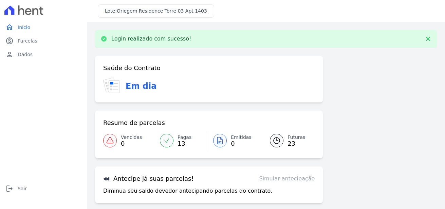 This screenshot has height=209, width=445. What do you see at coordinates (43, 41) in the screenshot?
I see `a: paidParcelas` at bounding box center [43, 41].